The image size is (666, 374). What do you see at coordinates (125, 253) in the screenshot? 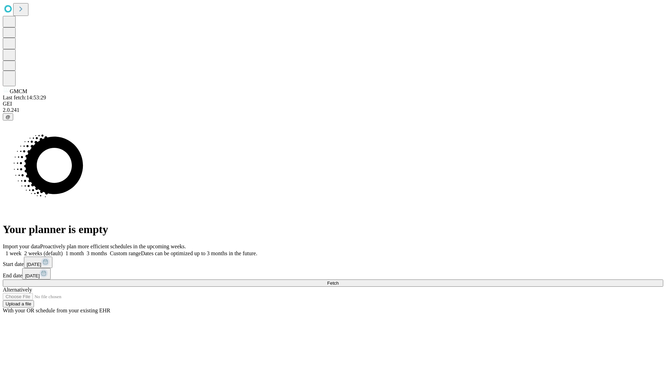
I see `span: Custom range` at bounding box center [125, 253].